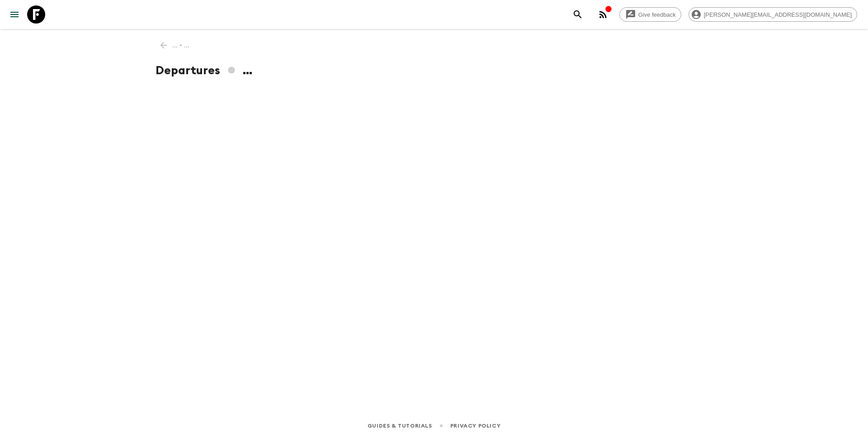 This screenshot has width=868, height=438. What do you see at coordinates (400, 426) in the screenshot?
I see `a: Guides & Tutorials` at bounding box center [400, 426].